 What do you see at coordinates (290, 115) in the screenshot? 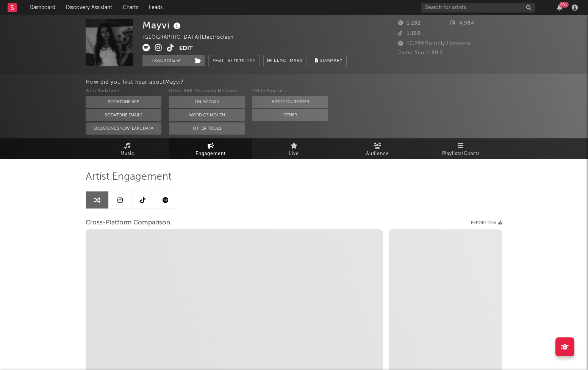
I see `button: Other` at bounding box center [290, 115].